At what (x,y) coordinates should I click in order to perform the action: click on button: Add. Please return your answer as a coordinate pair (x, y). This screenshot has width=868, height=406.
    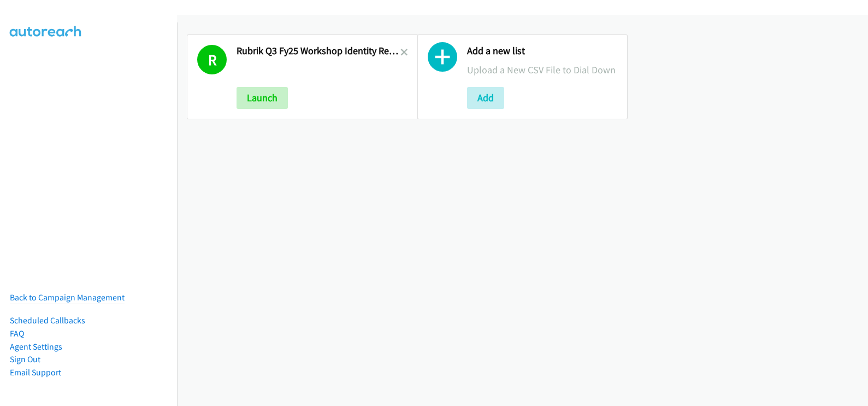
    Looking at the image, I should click on (486, 98).